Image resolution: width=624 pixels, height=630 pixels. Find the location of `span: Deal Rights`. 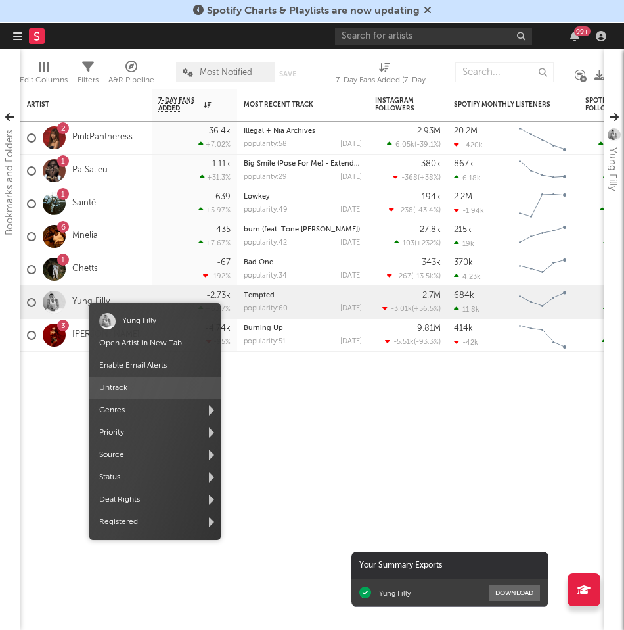

span: Deal Rights is located at coordinates (155, 500).